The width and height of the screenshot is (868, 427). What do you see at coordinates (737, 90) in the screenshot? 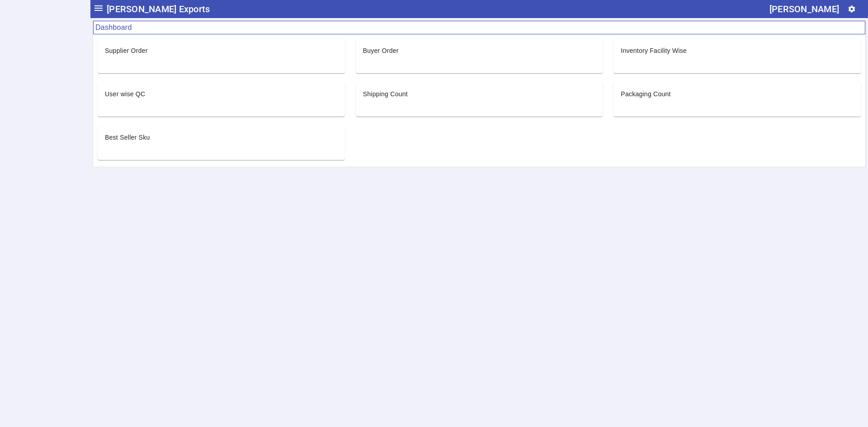
I see `mat-card-header: Packaging Count` at bounding box center [737, 90].